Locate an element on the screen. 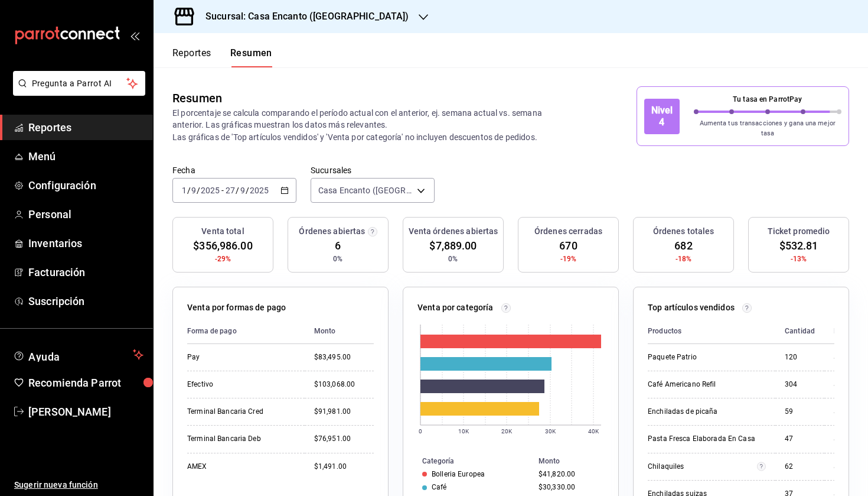 The image size is (868, 496). span: Facturación is located at coordinates (86, 272).